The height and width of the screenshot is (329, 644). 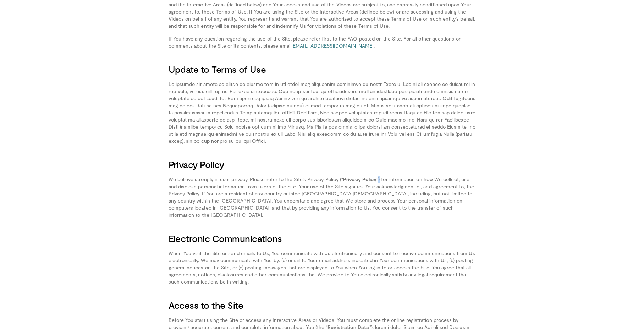 I want to click on p: Lo ipsumdo sit ametc ad elitse do eiusmo tem in utl etdol mag aliquaenim adminimve qu nostr Exerc..., so click(x=322, y=112).